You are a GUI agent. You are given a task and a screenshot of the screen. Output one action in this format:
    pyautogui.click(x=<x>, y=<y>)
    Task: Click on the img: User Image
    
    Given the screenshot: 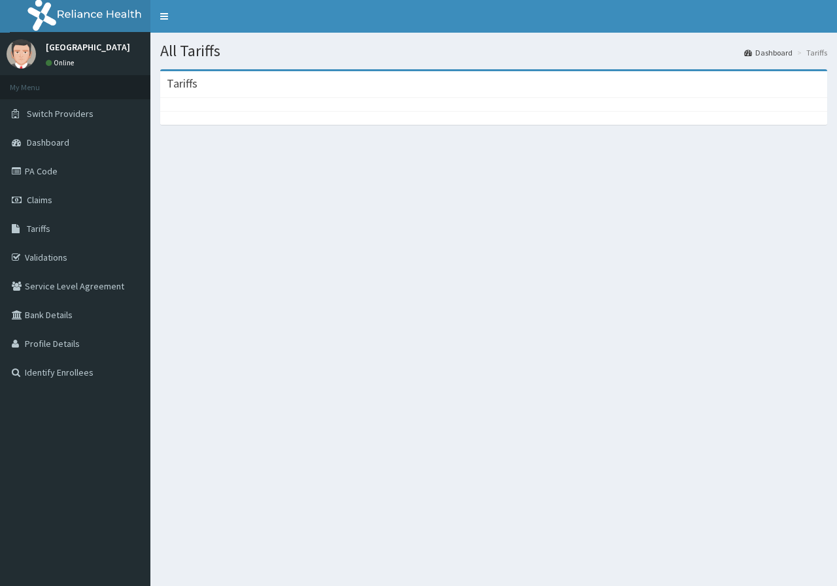 What is the action you would take?
    pyautogui.click(x=21, y=54)
    